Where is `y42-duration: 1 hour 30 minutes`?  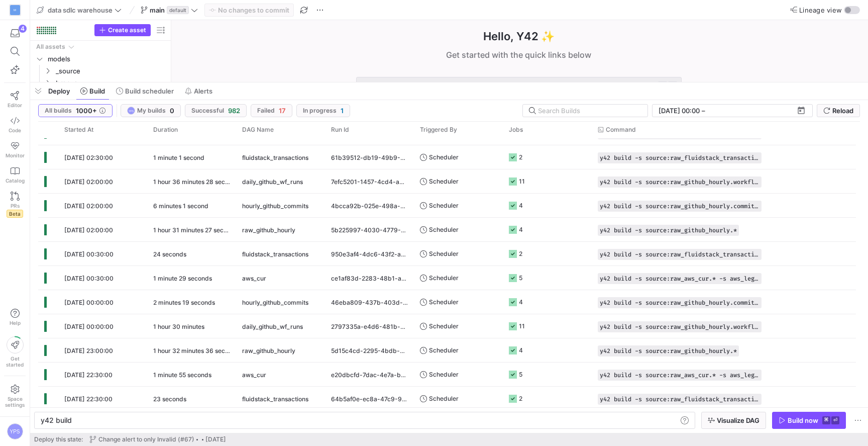 y42-duration: 1 hour 30 minutes is located at coordinates (179, 326).